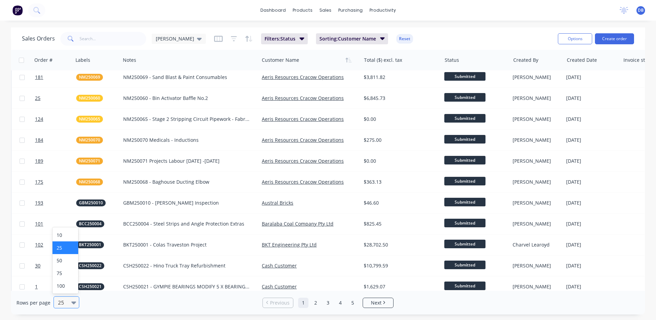 The width and height of the screenshot is (656, 320). I want to click on a: Page 1 is your current page, so click(303, 303).